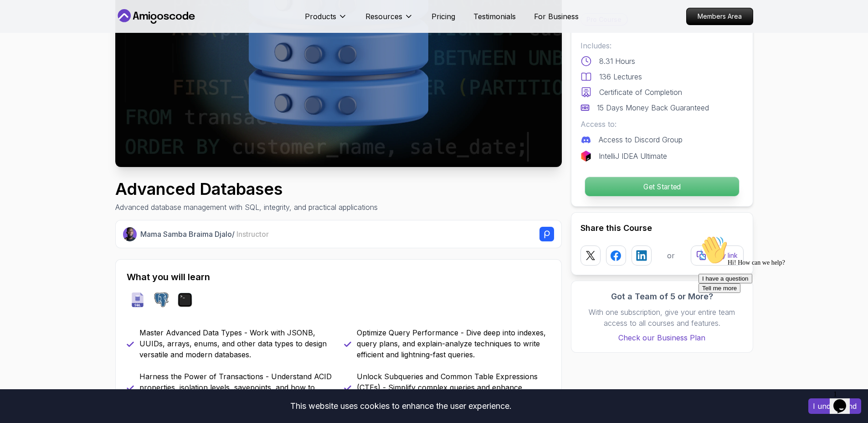  I want to click on span: Hi! How can we help?, so click(47, 30).